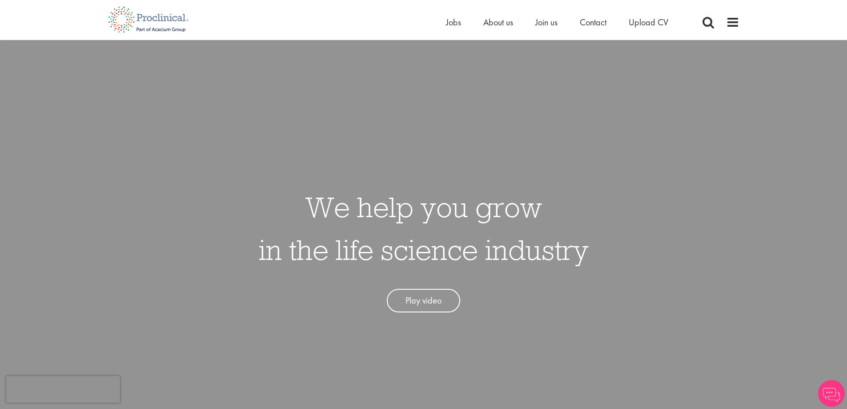 The image size is (847, 409). I want to click on span: Contact, so click(593, 22).